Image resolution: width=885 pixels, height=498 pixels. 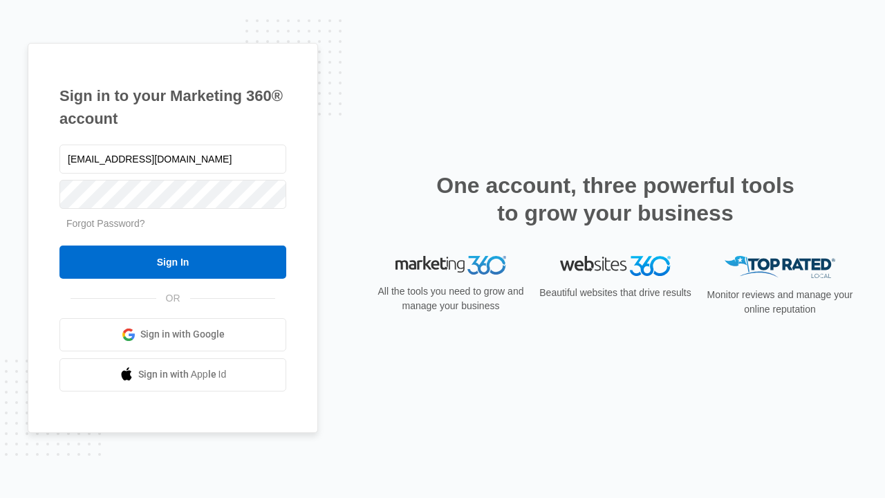 What do you see at coordinates (615, 292) in the screenshot?
I see `p: Beautiful websites that drive results` at bounding box center [615, 292].